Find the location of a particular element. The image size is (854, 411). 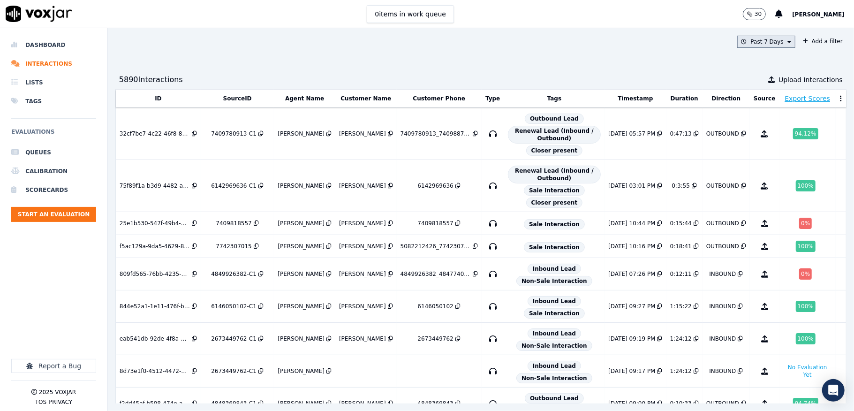

div: 809fd565-76bb-4235-ab36-e38aabb1830c is located at coordinates (155, 274).